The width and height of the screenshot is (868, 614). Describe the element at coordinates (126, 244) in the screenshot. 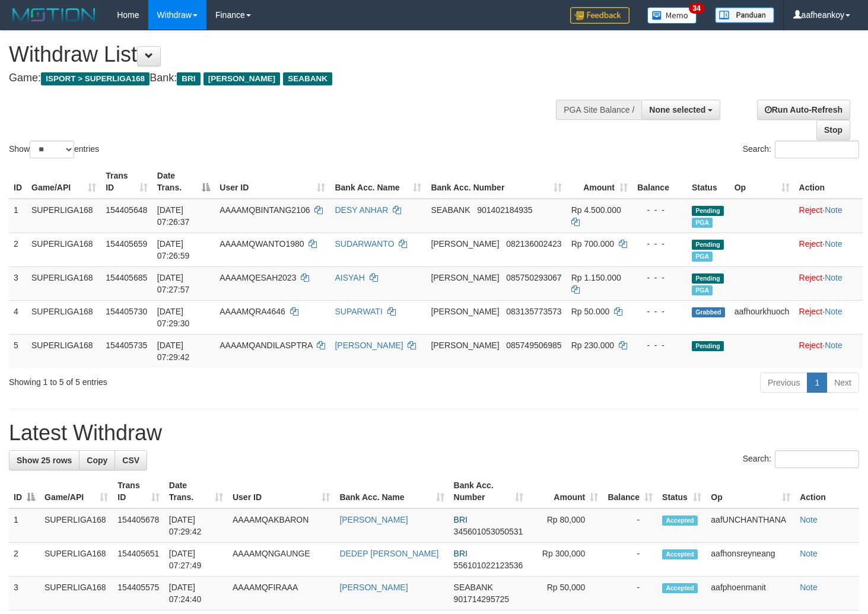

I see `span: 154405659` at that location.